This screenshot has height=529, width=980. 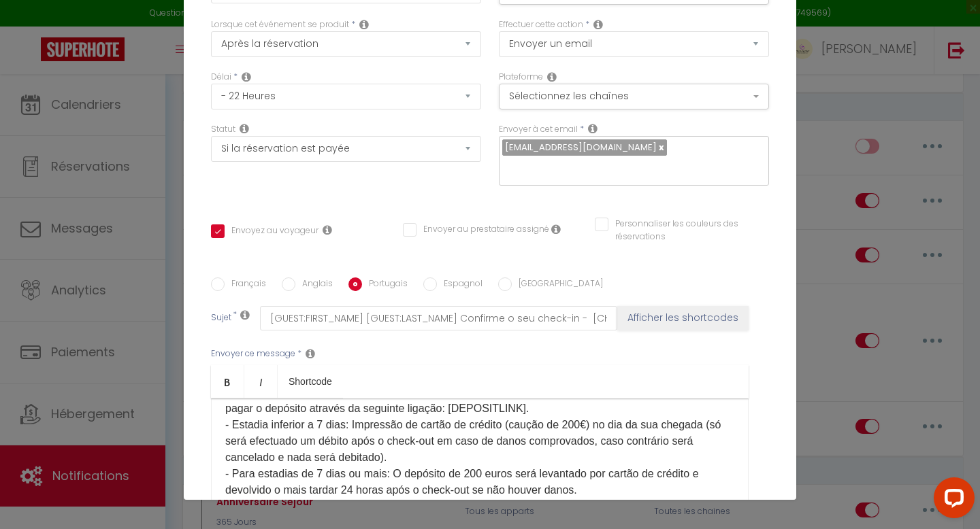 I want to click on i: Action Type, so click(x=598, y=25).